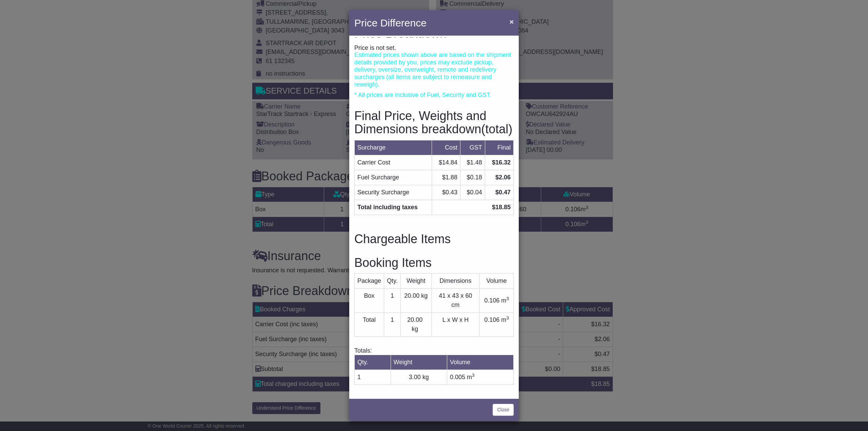 This screenshot has width=868, height=431. What do you see at coordinates (434, 95) in the screenshot?
I see `p: * All prices are inclusive of Fuel, Security and GST.` at bounding box center [434, 95].